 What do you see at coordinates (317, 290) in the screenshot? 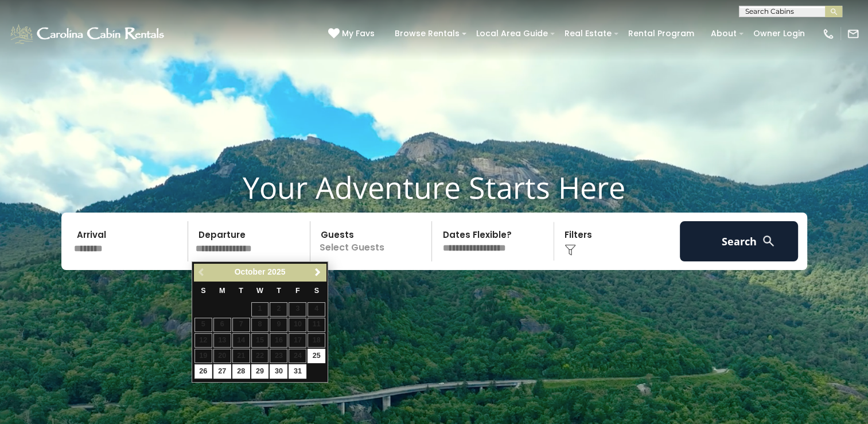
I see `span: Saturday` at bounding box center [317, 290].